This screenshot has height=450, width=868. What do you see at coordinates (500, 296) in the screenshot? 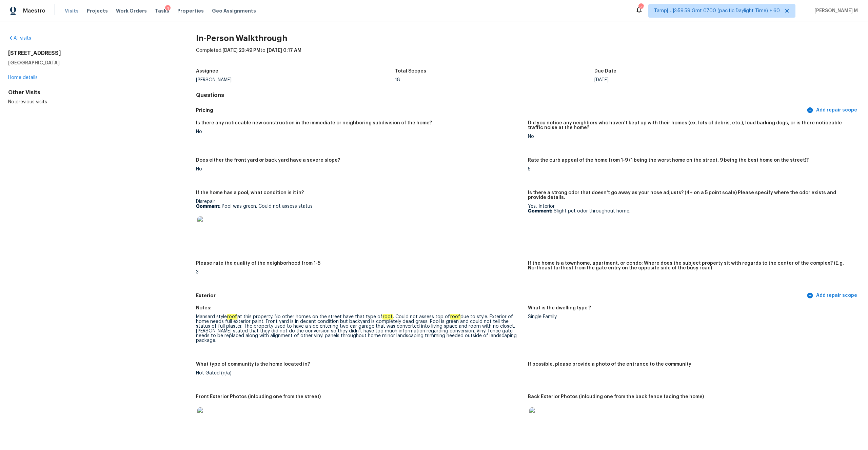
I see `h5: Exterior` at bounding box center [500, 296].